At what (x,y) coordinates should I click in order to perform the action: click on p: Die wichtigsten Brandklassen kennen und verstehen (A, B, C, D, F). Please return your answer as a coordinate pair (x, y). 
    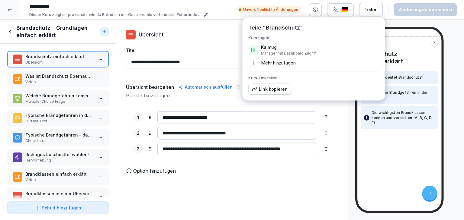
    Looking at the image, I should click on (403, 118).